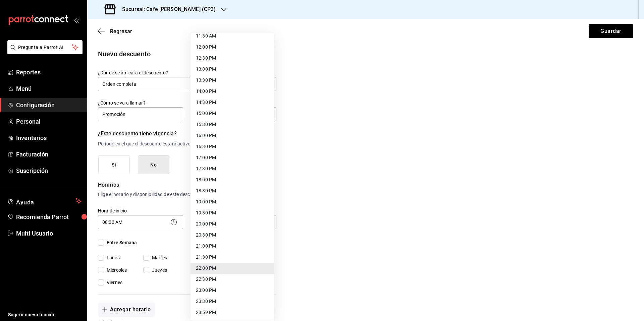  I want to click on li: 14:30 PM, so click(232, 102).